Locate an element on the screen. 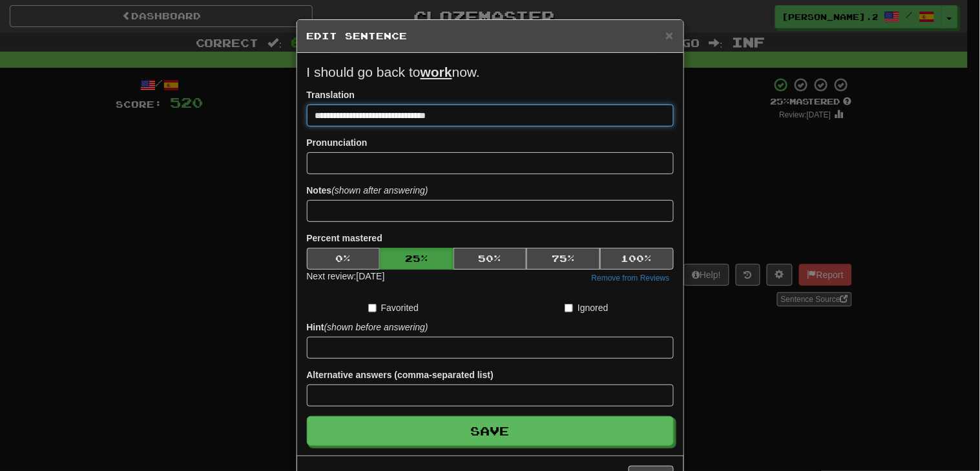 This screenshot has height=471, width=980. label: Alternative answers (comma-separated list) is located at coordinates (400, 375).